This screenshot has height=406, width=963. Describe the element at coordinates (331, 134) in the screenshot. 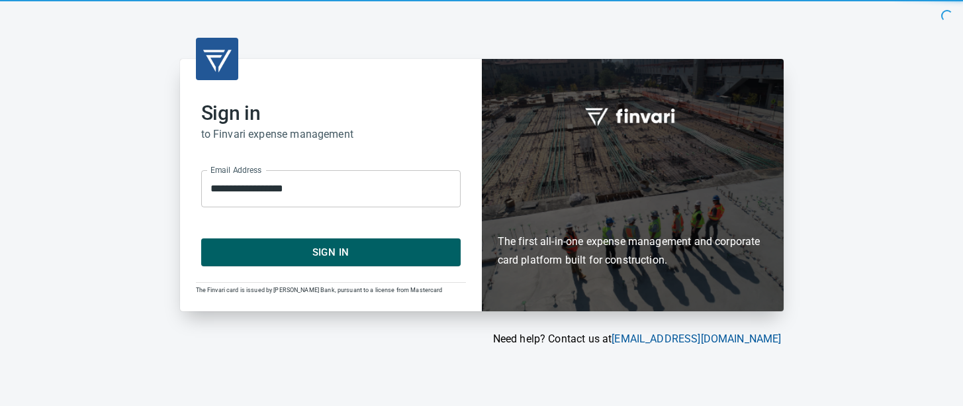

I see `h6: to Finvari expense management` at that location.